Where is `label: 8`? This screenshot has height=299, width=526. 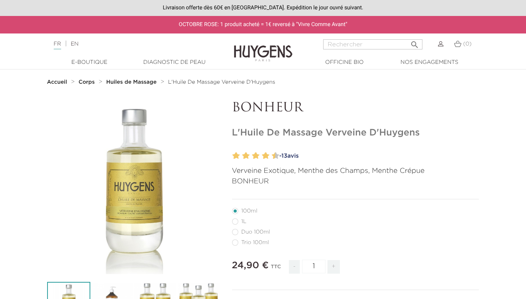
label: 8 is located at coordinates (266, 156).